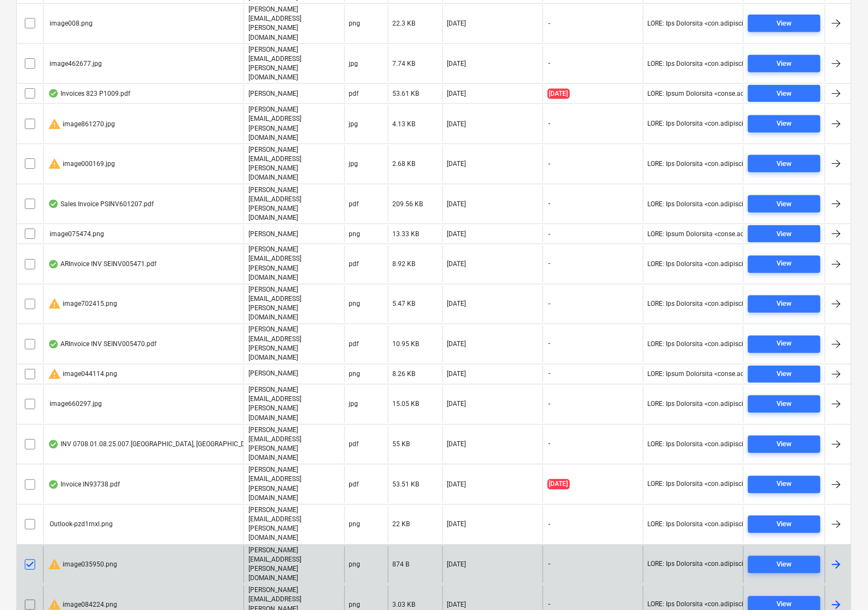 This screenshot has height=610, width=868. Describe the element at coordinates (70, 23) in the screenshot. I see `div: image008.png` at that location.